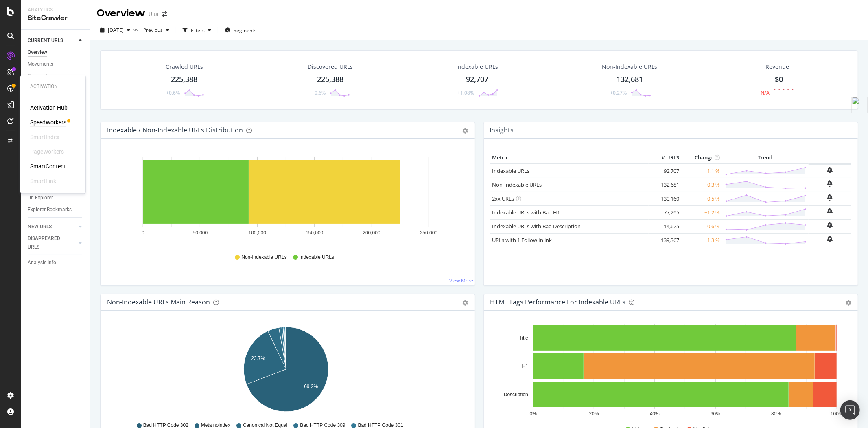 The width and height of the screenshot is (868, 428). Describe the element at coordinates (153, 14) in the screenshot. I see `div: Ulta` at that location.